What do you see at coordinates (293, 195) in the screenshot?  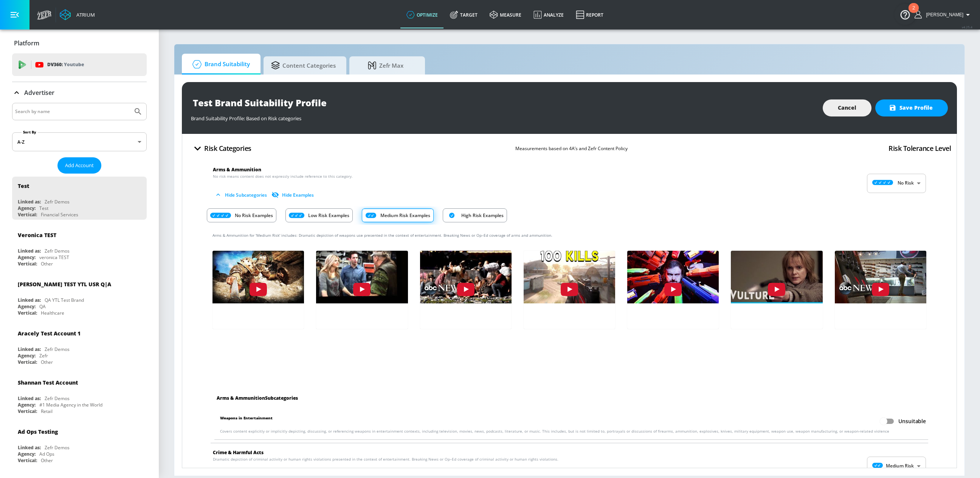 I see `button: Hide Examples` at bounding box center [293, 195].